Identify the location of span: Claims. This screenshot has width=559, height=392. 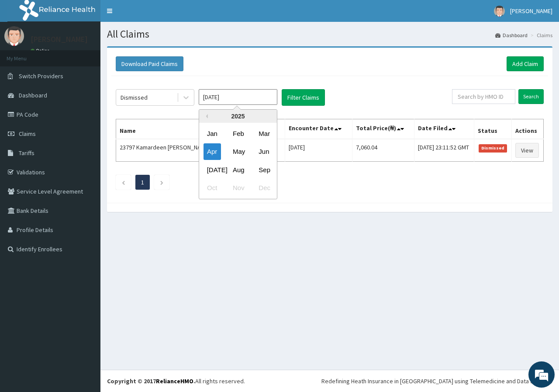
(27, 133).